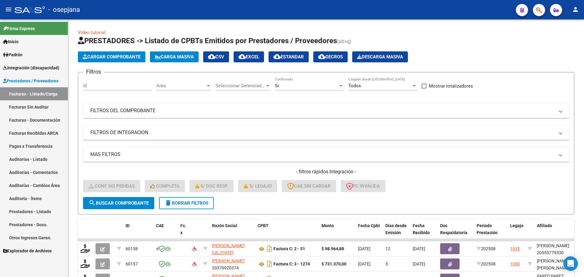 The height and width of the screenshot is (277, 584). I want to click on div: 20379920374, so click(233, 264).